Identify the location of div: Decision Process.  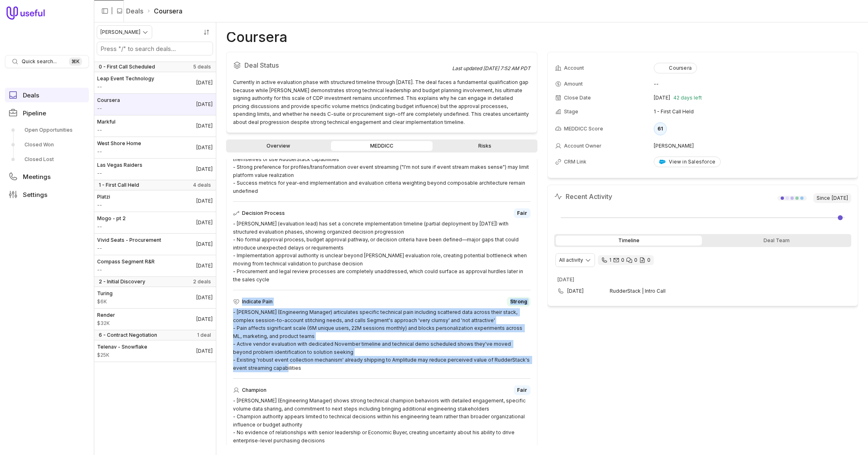
(382, 213).